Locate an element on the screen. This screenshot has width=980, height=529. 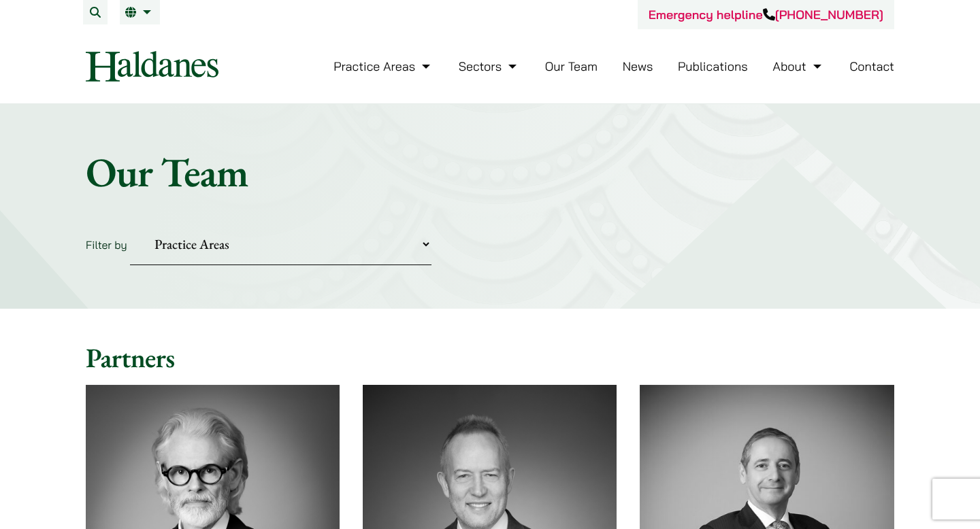
a: Practice Areas is located at coordinates (384, 66).